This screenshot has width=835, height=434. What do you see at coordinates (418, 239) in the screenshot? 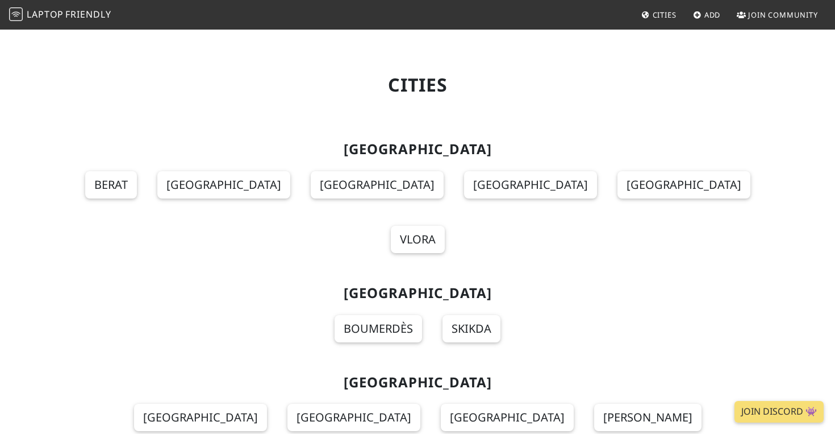
I see `a: Vlora` at bounding box center [418, 239].